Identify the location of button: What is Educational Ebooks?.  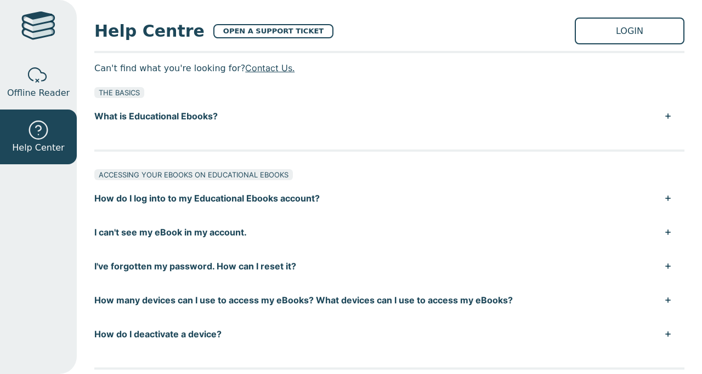
(389, 116).